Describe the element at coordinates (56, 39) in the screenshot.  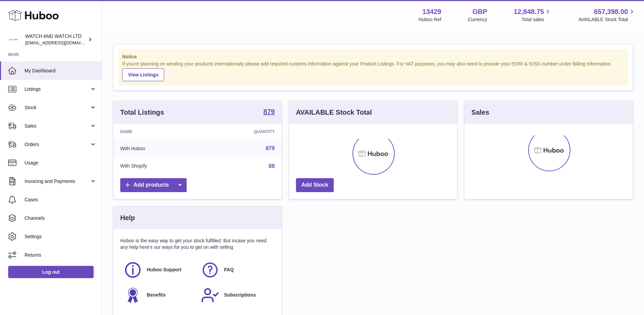
I see `div: WATCH AND WATCH LTD` at that location.